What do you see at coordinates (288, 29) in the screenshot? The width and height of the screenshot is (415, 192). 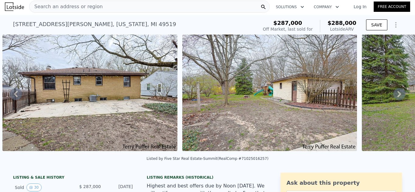 I see `div: Off Market, last sold for` at bounding box center [288, 29].